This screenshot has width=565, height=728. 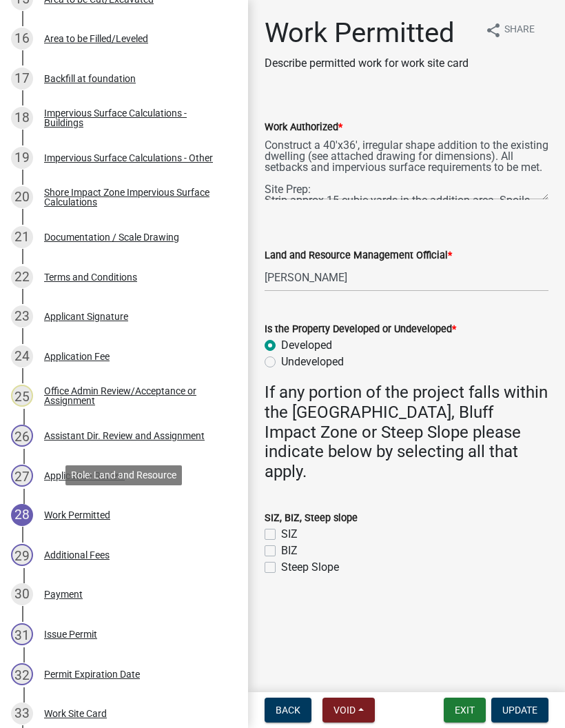 I want to click on div: 33, so click(x=22, y=713).